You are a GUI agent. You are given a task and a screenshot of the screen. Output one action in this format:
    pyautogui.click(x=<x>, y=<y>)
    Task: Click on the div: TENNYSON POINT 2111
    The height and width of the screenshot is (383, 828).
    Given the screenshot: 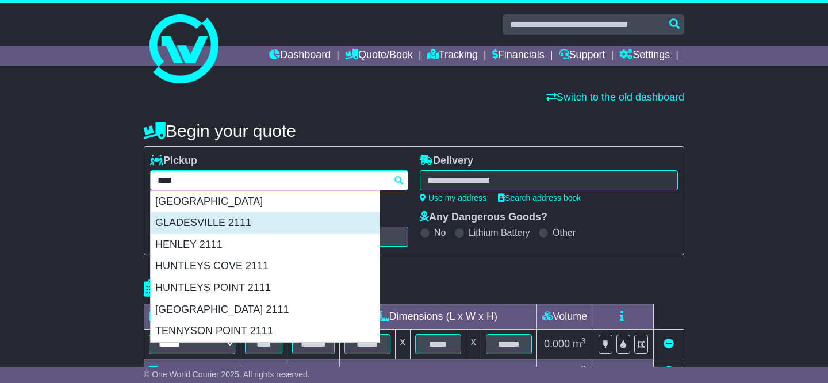 What is the action you would take?
    pyautogui.click(x=265, y=331)
    